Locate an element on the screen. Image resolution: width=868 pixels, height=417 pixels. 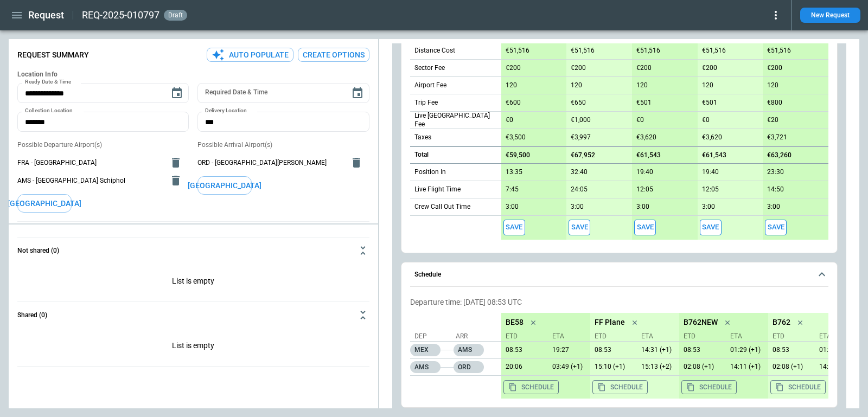
p: €3,997 is located at coordinates (580, 137).